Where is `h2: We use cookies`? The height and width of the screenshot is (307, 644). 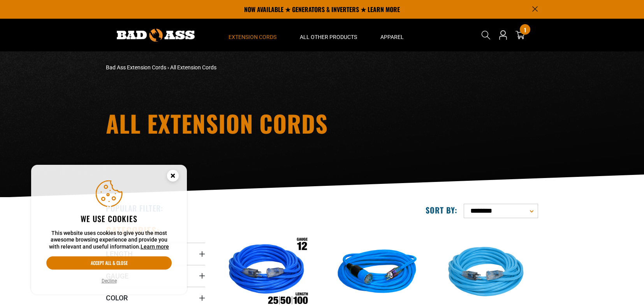 h2: We use cookies is located at coordinates (109, 218).